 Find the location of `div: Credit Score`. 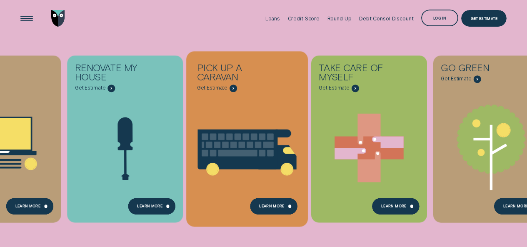

div: Credit Score is located at coordinates (304, 18).